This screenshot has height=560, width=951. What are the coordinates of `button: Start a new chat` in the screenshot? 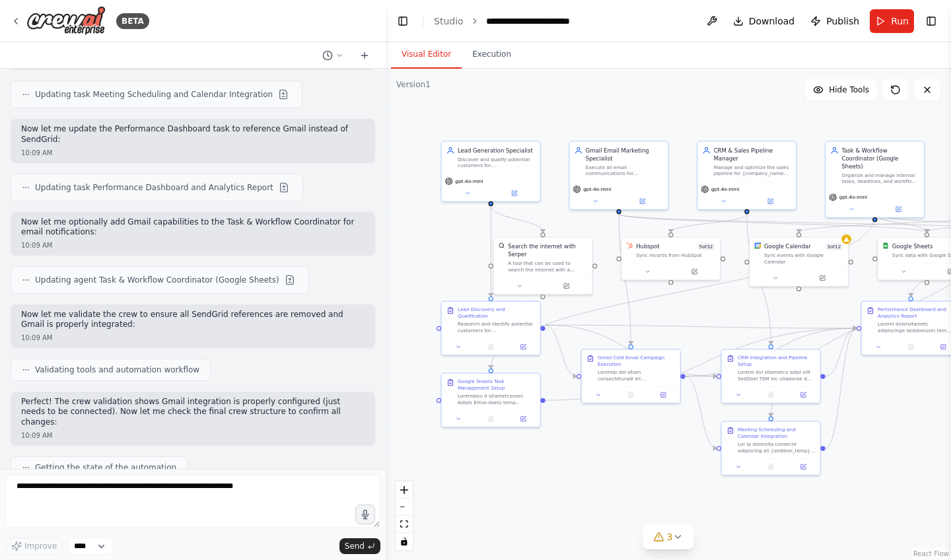 It's located at (365, 56).